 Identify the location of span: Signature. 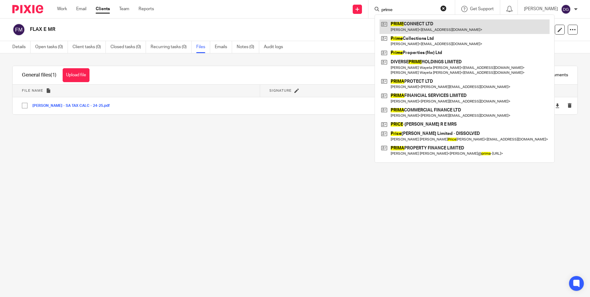
(280, 90).